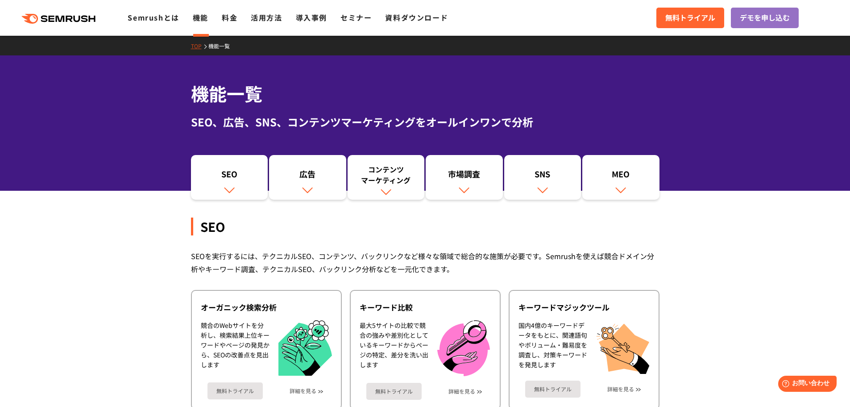  Describe the element at coordinates (464, 177) in the screenshot. I see `a: 市場調査` at that location.